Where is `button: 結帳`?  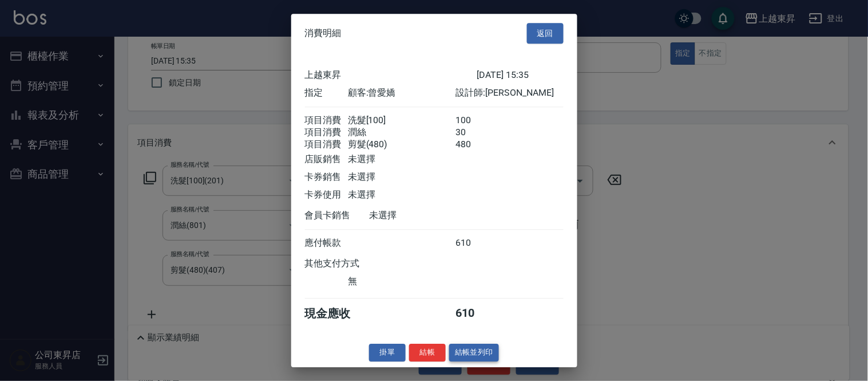 button: 結帳 is located at coordinates (427, 352).